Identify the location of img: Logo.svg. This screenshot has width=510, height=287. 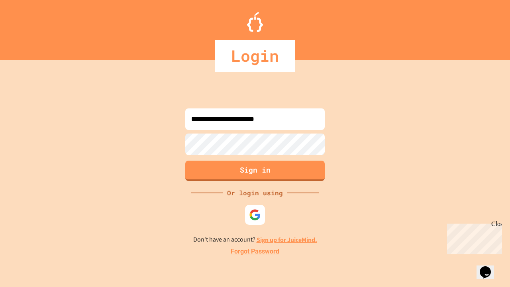
(255, 22).